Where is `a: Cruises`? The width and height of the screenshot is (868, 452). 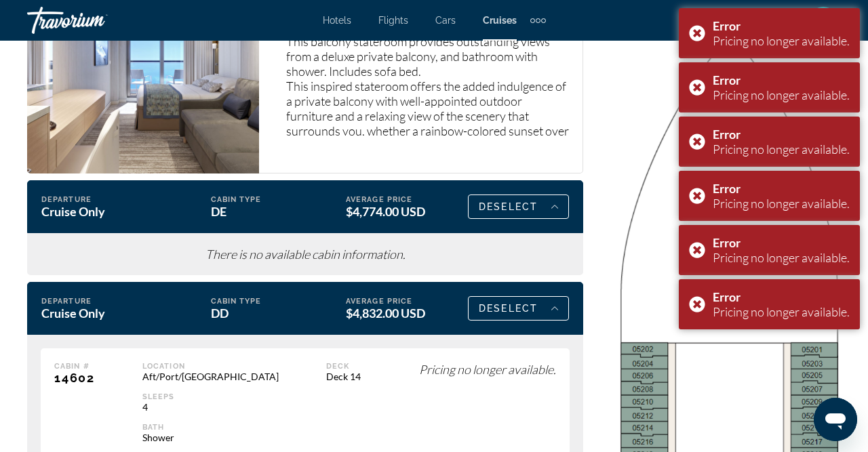
a: Cruises is located at coordinates (499, 20).